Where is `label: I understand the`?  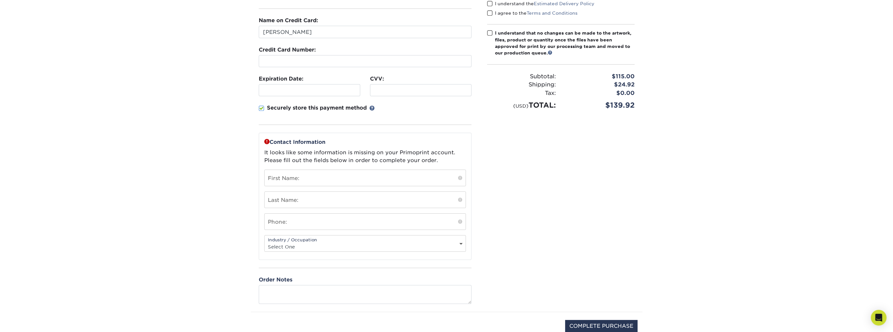
label: I understand the is located at coordinates (541, 4).